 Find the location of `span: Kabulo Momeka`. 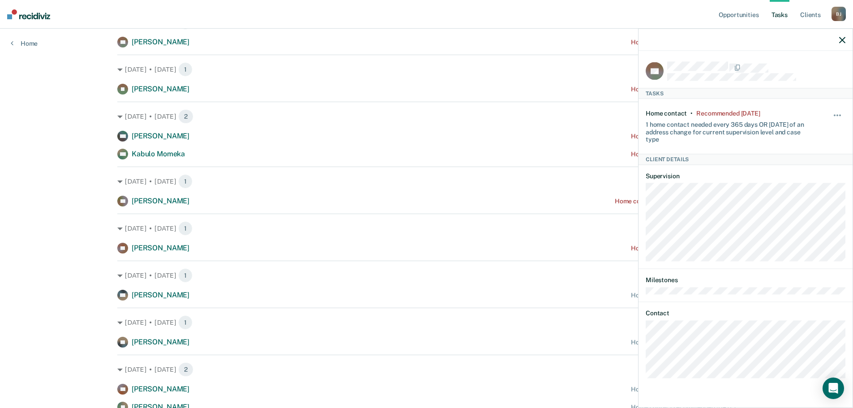

span: Kabulo Momeka is located at coordinates (158, 154).